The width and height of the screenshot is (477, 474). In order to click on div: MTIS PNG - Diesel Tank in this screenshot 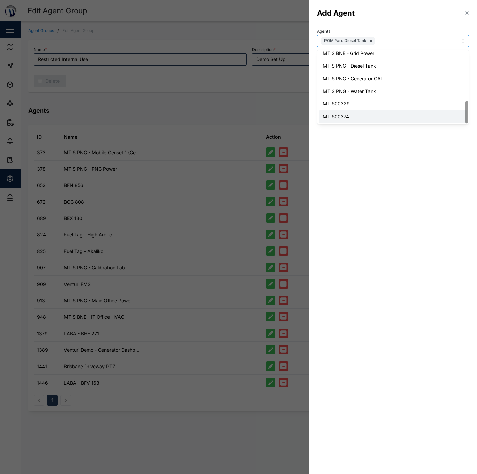, I will do `click(393, 66)`.